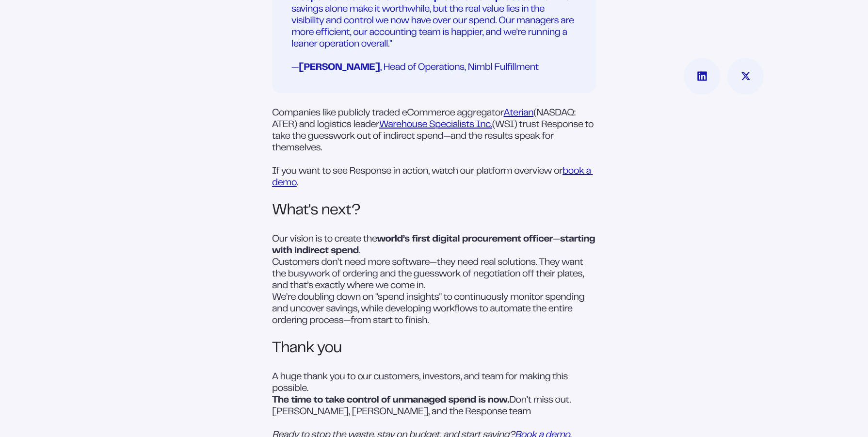 The height and width of the screenshot is (437, 868). What do you see at coordinates (434, 275) in the screenshot?
I see `p: Customers don’t need more software—they need real solutions. They want the busywork of ordering a...` at bounding box center [434, 275].